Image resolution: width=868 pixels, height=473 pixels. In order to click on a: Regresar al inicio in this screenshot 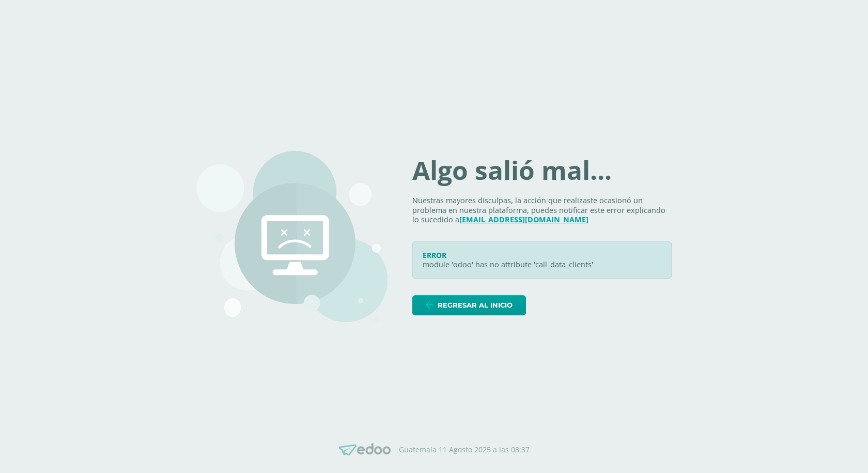, I will do `click(469, 305)`.